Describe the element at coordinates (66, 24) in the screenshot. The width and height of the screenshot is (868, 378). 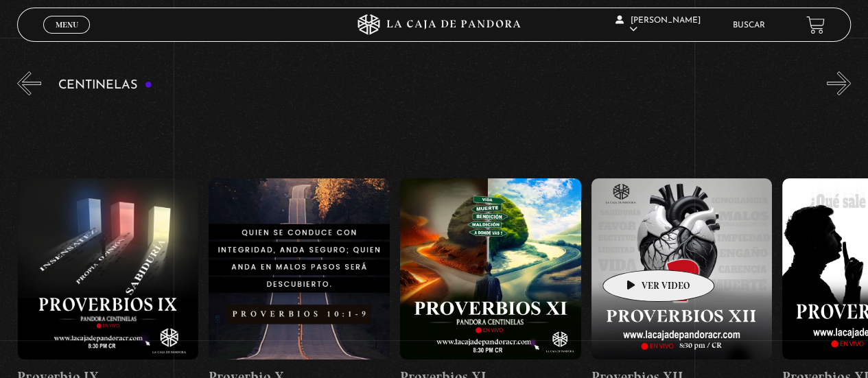
I see `span: Menu` at that location.